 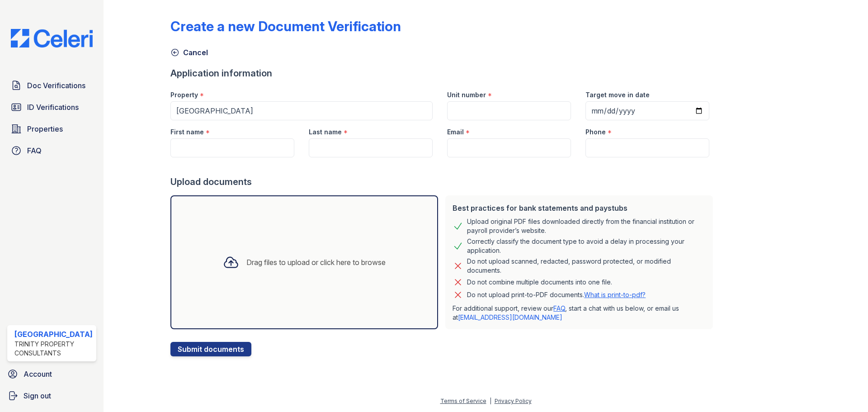 I want to click on button: Submit documents, so click(x=210, y=349).